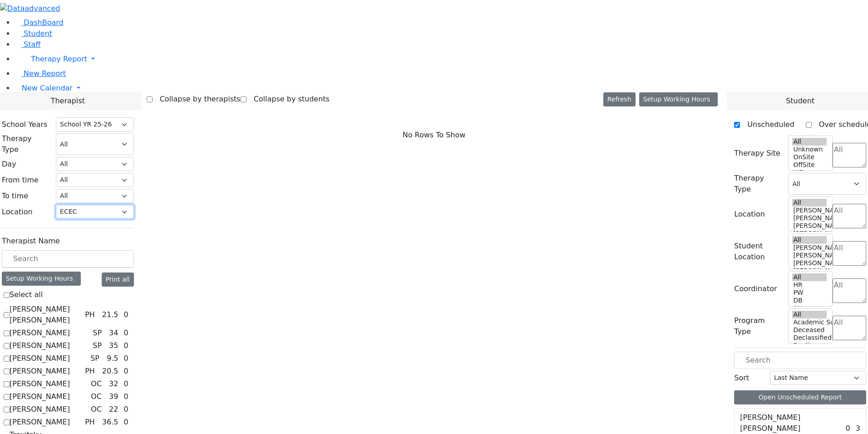 This screenshot has height=434, width=868. What do you see at coordinates (111, 371) in the screenshot?
I see `div: 20.5` at bounding box center [111, 371].